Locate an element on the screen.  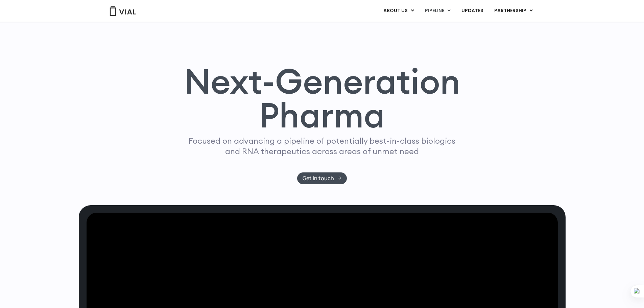
img: Vial Logo is located at coordinates (123, 11).